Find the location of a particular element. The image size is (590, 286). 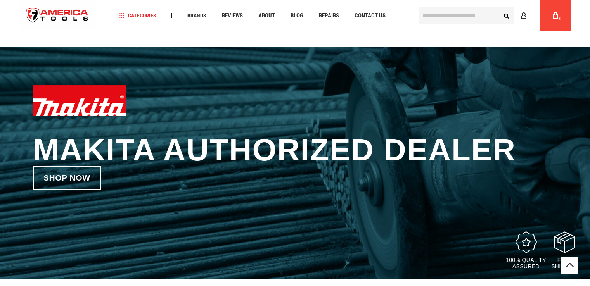

p: 100% quality assured is located at coordinates (526, 263).